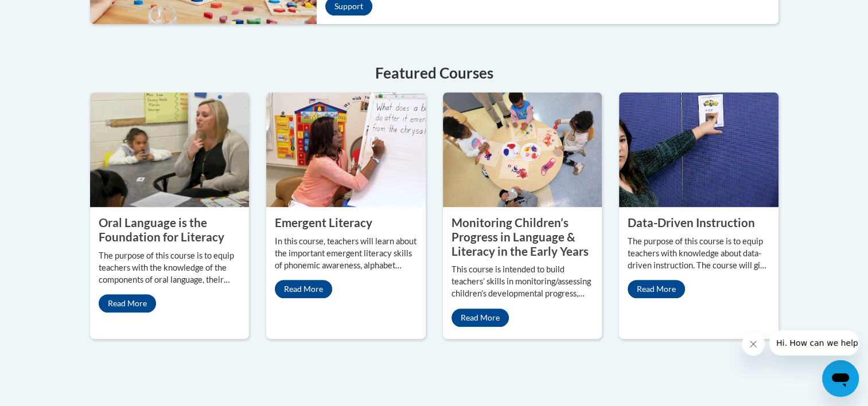  I want to click on h4: Featured Courses, so click(434, 73).